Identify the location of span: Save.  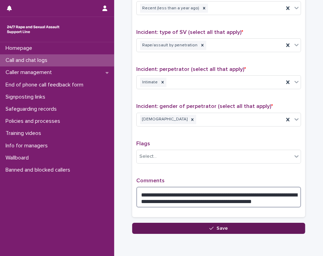
(222, 228).